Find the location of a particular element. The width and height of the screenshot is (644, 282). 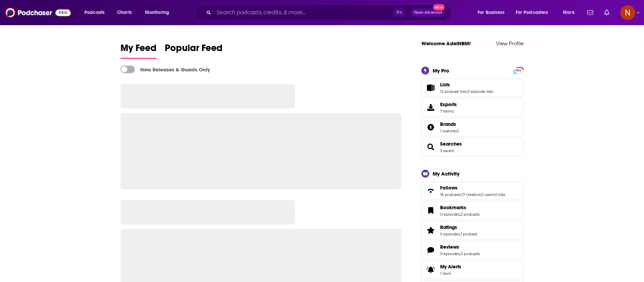

span: Open Advanced is located at coordinates (428, 13).